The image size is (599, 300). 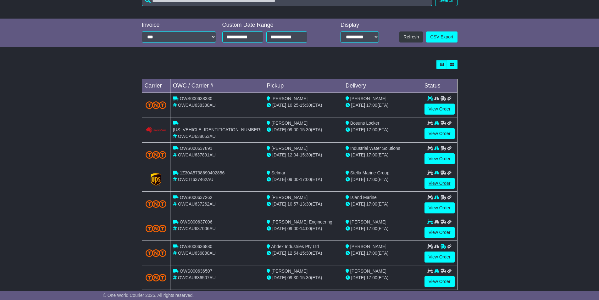 What do you see at coordinates (156, 179) in the screenshot?
I see `img: GetCarrierServiceLogo` at bounding box center [156, 179].